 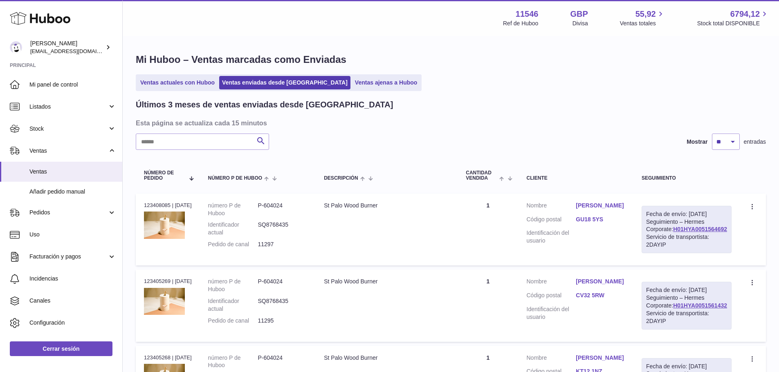 What do you see at coordinates (68, 257) in the screenshot?
I see `span: Facturación y pagos` at bounding box center [68, 257].